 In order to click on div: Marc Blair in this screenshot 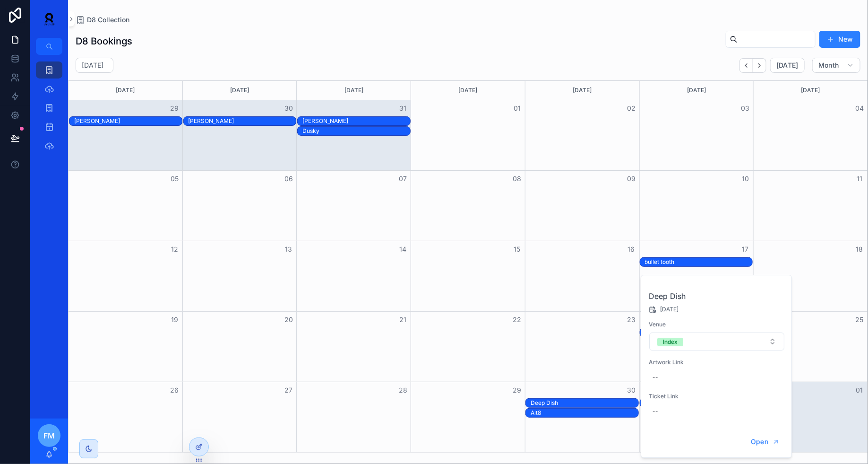, I will do `click(356, 121)`.